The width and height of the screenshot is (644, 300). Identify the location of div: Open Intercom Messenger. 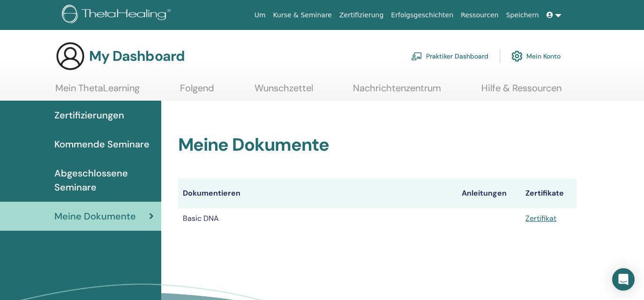
(623, 279).